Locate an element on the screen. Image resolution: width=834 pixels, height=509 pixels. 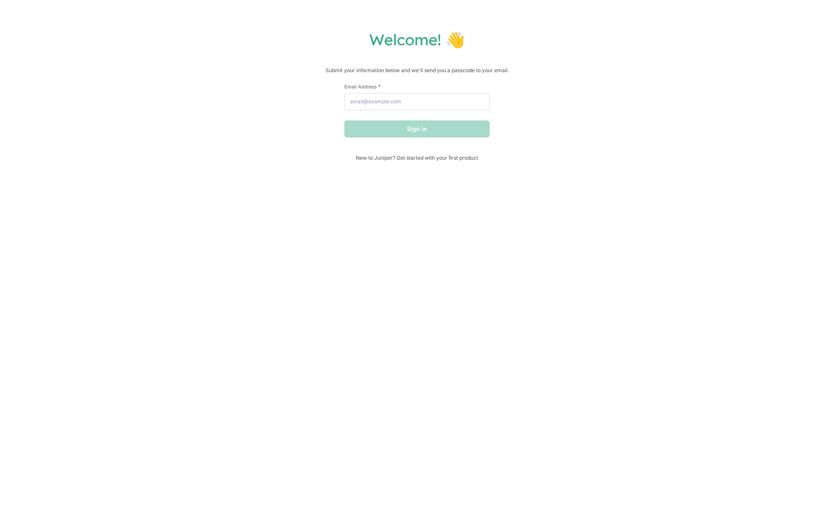
span: This field is required. is located at coordinates (379, 86).